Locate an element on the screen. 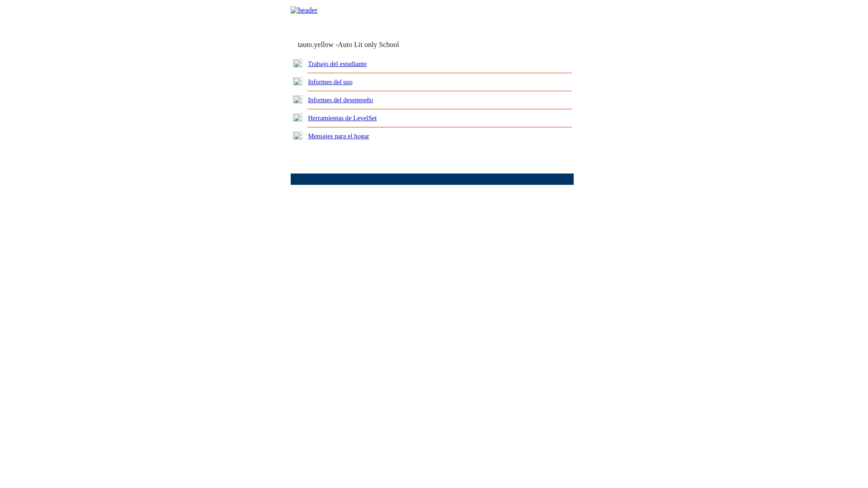 The width and height of the screenshot is (868, 488). a: Trabajo del estudiante is located at coordinates (337, 64).